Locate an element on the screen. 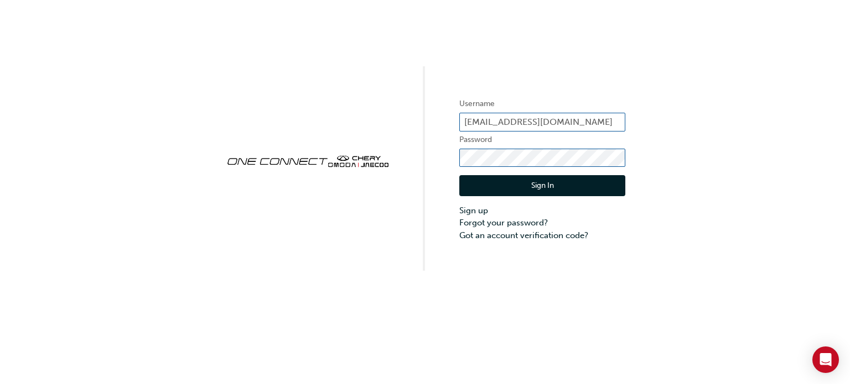 This screenshot has width=850, height=384. a: Got an account verification code? is located at coordinates (542, 236).